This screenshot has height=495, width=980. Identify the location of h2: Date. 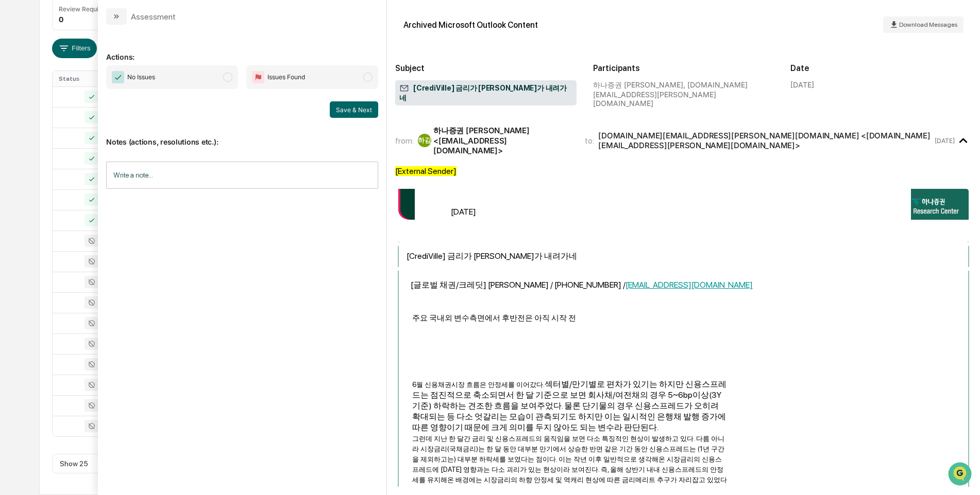
(881, 68).